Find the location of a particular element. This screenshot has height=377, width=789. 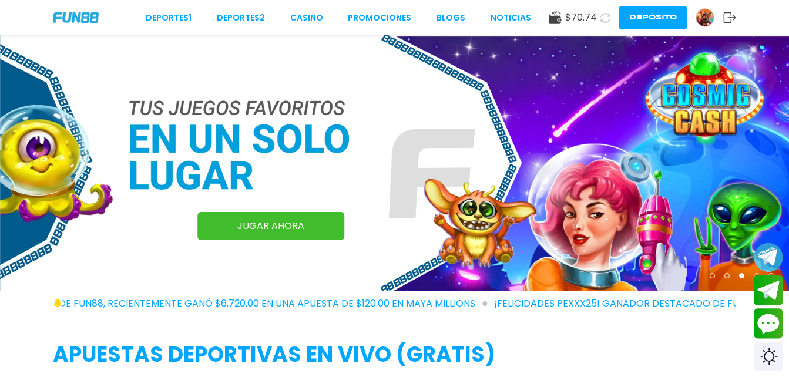

a: JUGAR AHORA is located at coordinates (271, 226).